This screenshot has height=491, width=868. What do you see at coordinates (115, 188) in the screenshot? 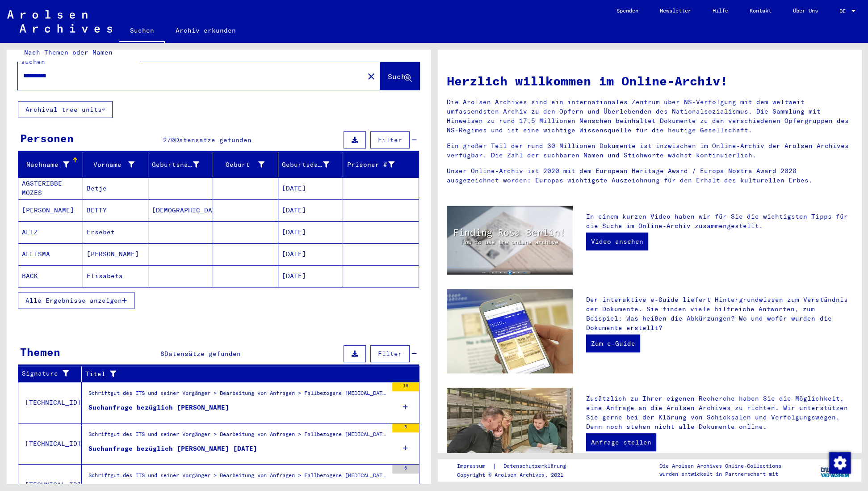
I see `mat-cell: Betje` at bounding box center [115, 188].